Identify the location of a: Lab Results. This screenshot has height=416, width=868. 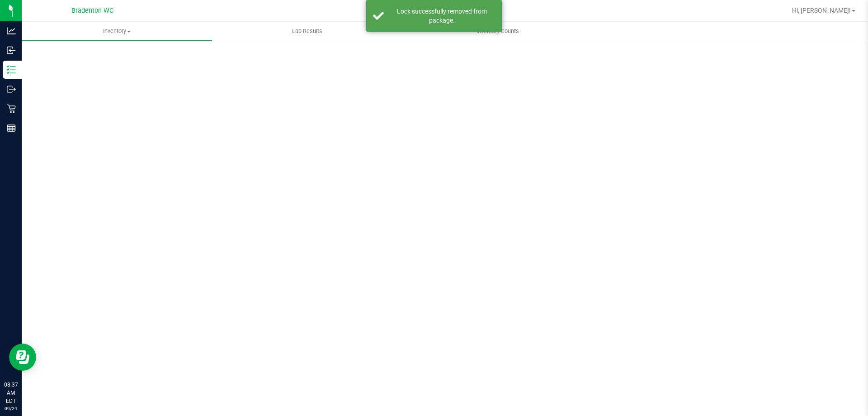
(307, 31).